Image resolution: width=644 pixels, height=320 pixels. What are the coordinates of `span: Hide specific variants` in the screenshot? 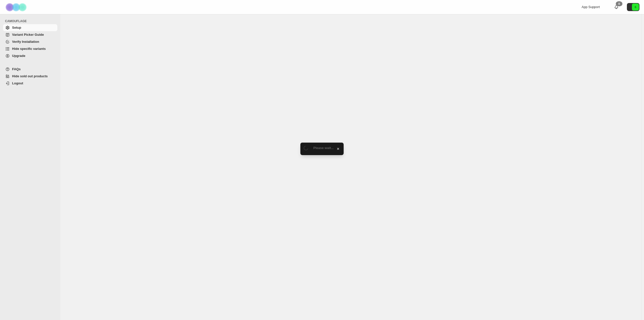 It's located at (29, 49).